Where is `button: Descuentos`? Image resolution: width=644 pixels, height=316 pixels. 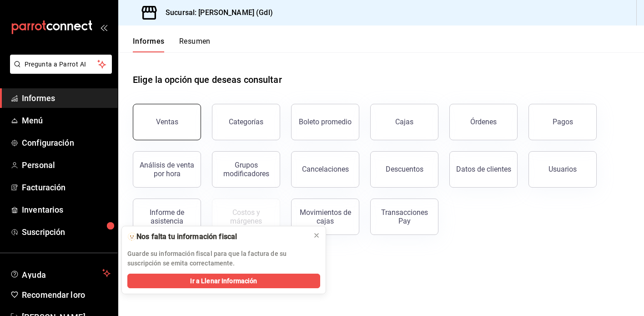
button: Descuentos is located at coordinates (404, 170).